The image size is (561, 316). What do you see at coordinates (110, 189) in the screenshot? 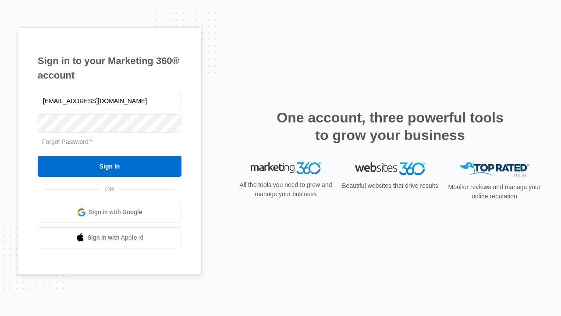
I see `span: OR` at bounding box center [110, 189].